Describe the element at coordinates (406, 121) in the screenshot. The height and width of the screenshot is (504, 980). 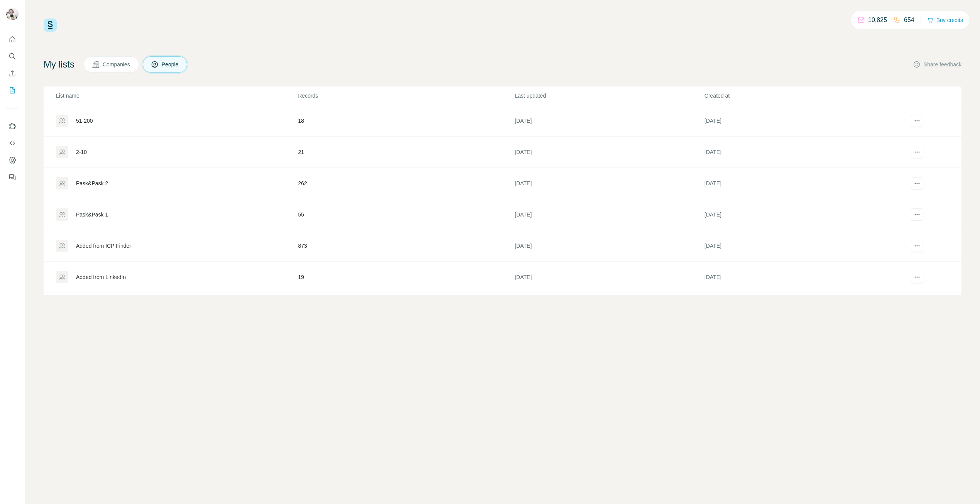
I see `td: 18` at that location.